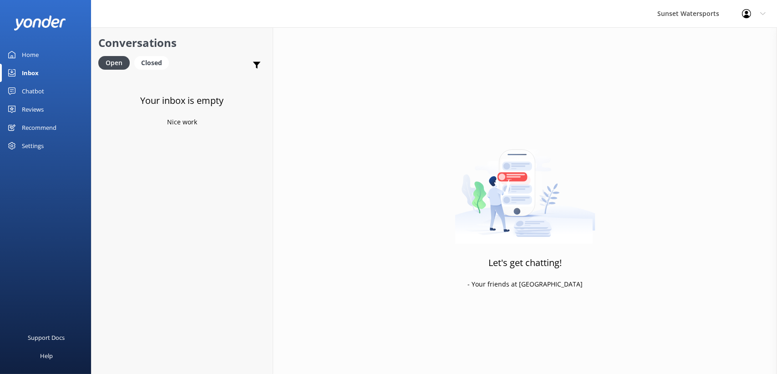 This screenshot has width=777, height=374. I want to click on img: artwork of a man stealing a conversation from at giant smartphone, so click(525, 187).